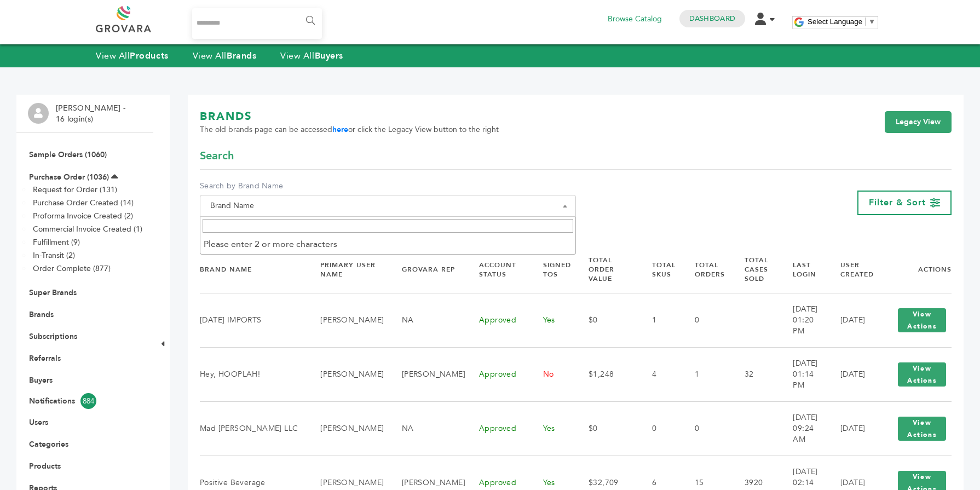 The width and height of the screenshot is (980, 490). I want to click on a: Request for Order (131), so click(75, 190).